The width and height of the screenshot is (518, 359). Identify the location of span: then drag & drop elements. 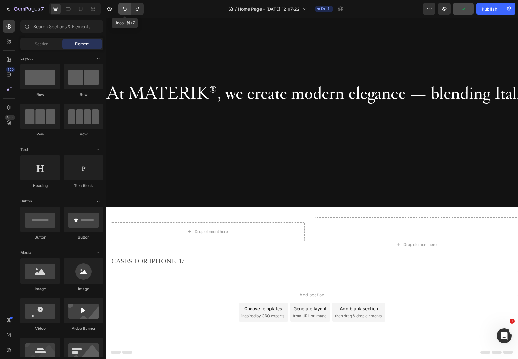
(253, 298).